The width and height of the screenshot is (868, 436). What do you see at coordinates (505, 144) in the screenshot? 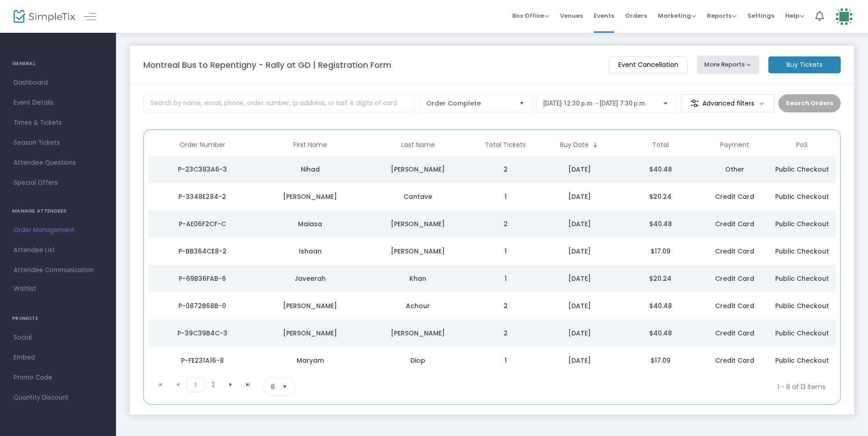
I see `th: Total Tickets` at bounding box center [505, 144].